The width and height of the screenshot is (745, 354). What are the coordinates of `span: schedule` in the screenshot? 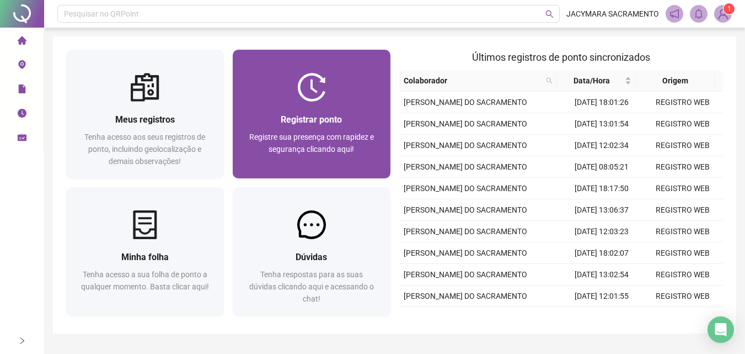 It's located at (22, 139).